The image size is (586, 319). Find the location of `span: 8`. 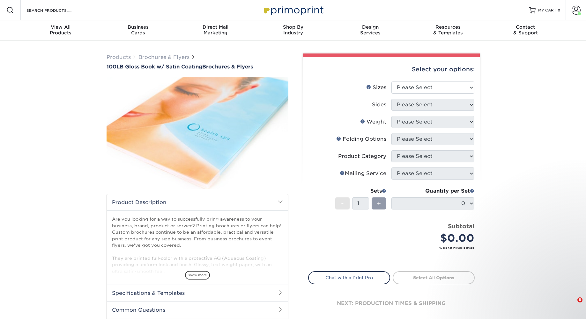

span: 8 is located at coordinates (580, 300).